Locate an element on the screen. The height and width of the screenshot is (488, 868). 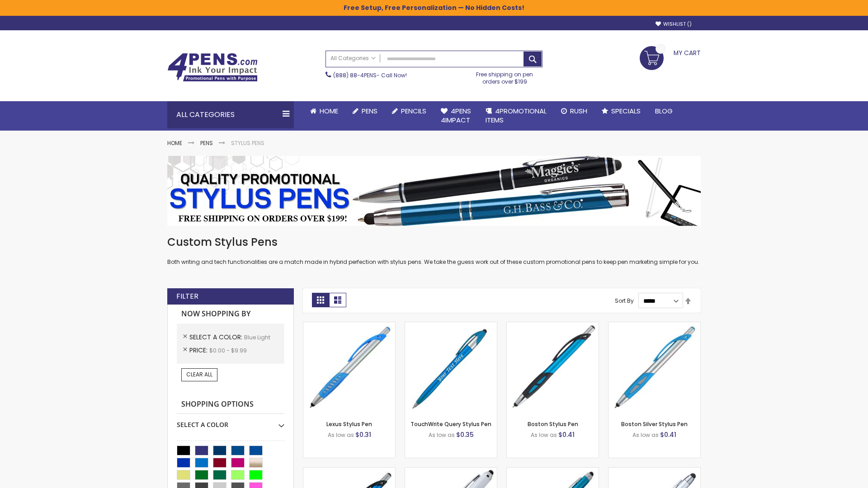
span: All Categories is located at coordinates (353, 58).